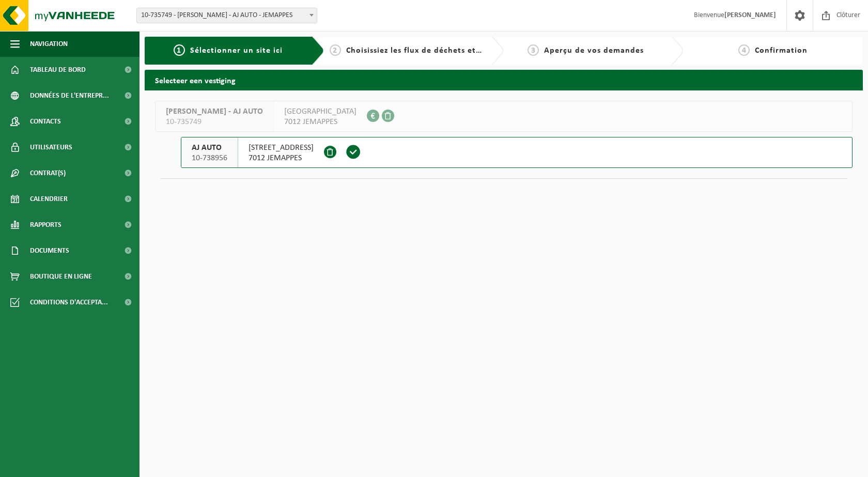 The height and width of the screenshot is (477, 868). I want to click on span: AJ AUTO, so click(210, 148).